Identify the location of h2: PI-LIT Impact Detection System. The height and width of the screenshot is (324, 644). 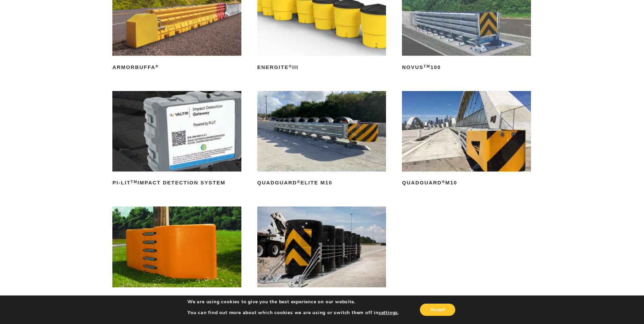
(177, 183).